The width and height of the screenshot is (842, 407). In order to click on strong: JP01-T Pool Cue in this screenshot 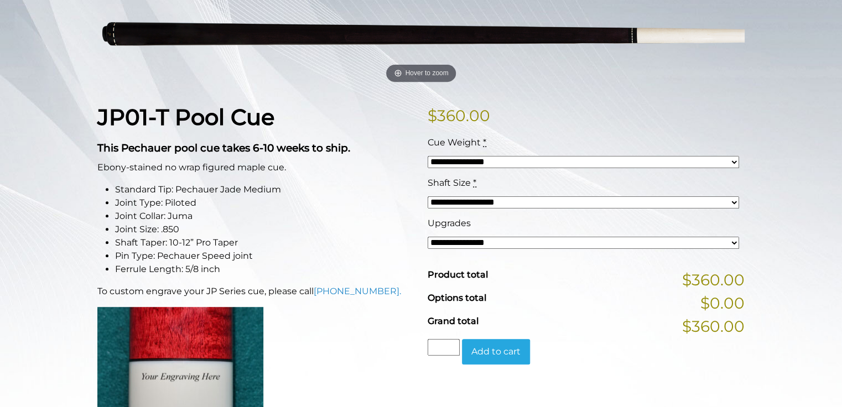, I will do `click(186, 117)`.